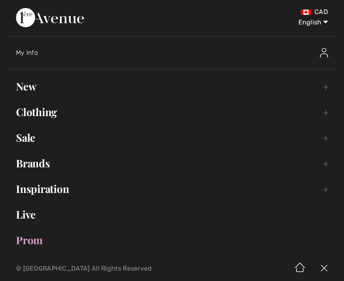 The height and width of the screenshot is (281, 344). I want to click on a: My InfoMy Info, so click(176, 53).